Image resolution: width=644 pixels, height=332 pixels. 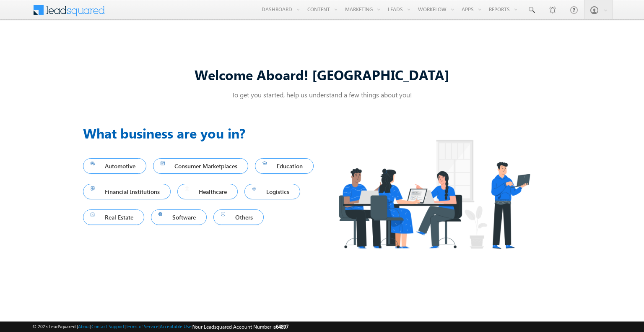 I want to click on img: Industry.png, so click(x=434, y=194).